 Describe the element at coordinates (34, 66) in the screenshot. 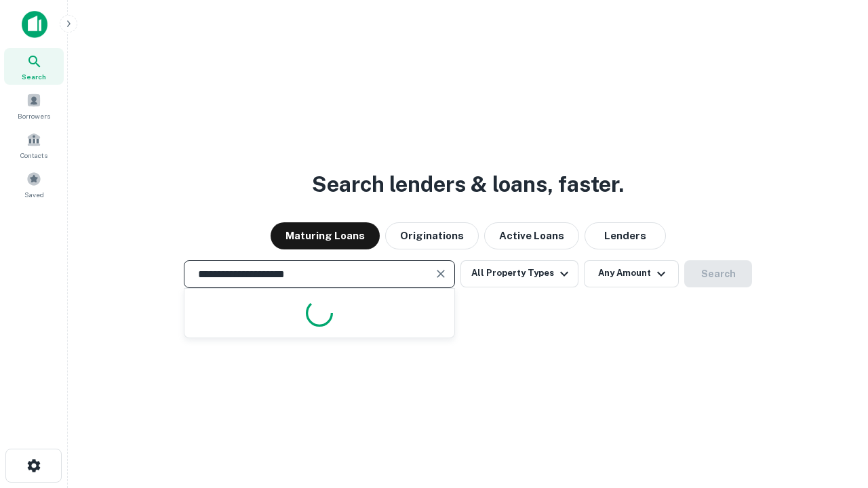

I see `div: Search` at that location.